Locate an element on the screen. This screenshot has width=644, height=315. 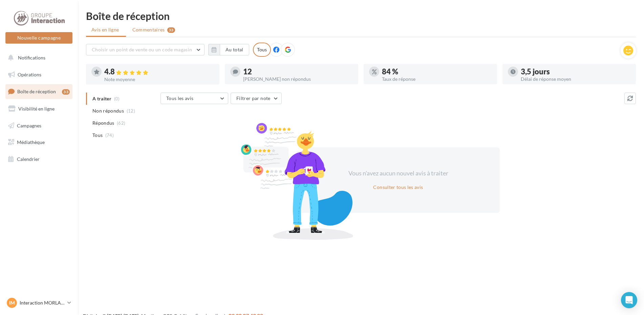
span: Tous les avis is located at coordinates (180, 98).